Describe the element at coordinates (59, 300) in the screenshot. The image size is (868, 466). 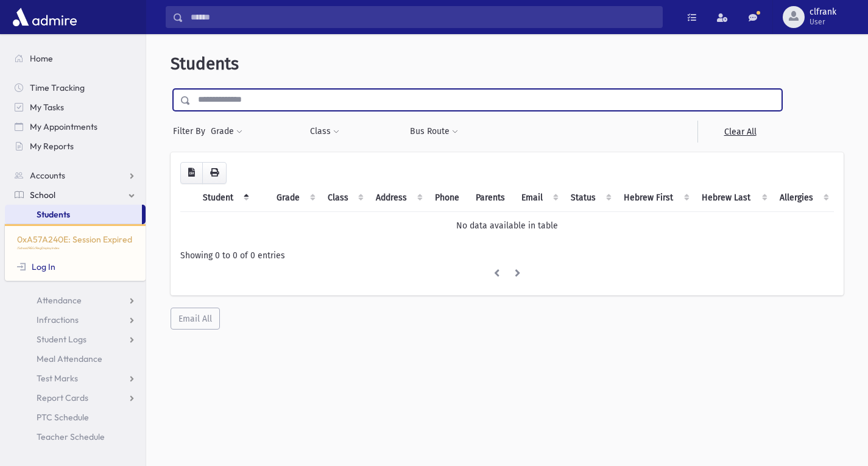
I see `span: Attendance` at that location.